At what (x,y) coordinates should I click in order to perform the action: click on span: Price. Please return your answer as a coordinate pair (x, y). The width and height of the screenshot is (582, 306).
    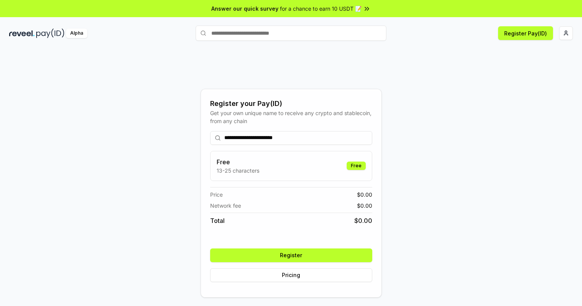
    Looking at the image, I should click on (216, 194).